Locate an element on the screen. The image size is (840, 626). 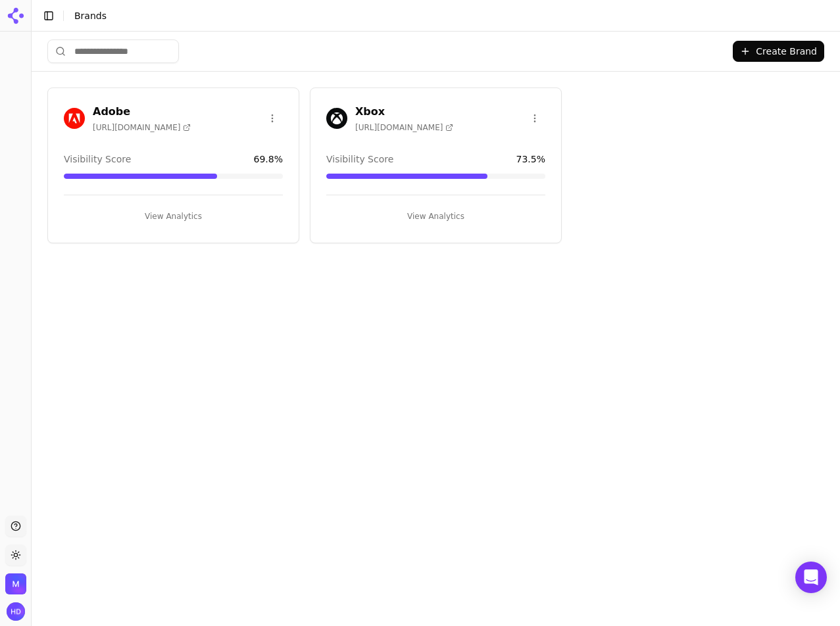
img: Adobe is located at coordinates (75, 118).